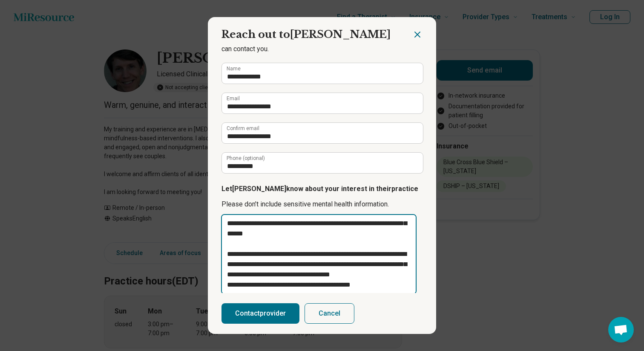 The height and width of the screenshot is (351, 644). I want to click on label: Name, so click(234, 69).